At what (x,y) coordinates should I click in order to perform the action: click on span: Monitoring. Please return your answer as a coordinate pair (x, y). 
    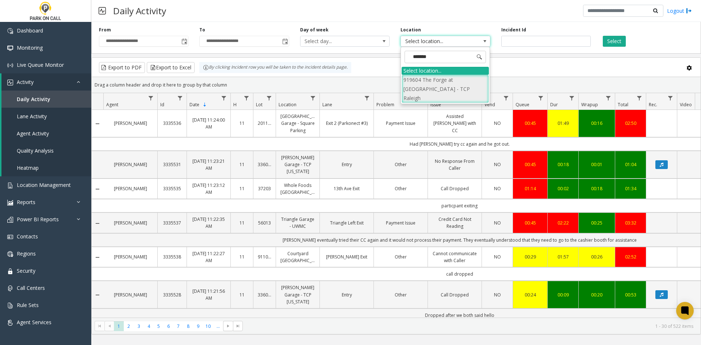
    Looking at the image, I should click on (30, 47).